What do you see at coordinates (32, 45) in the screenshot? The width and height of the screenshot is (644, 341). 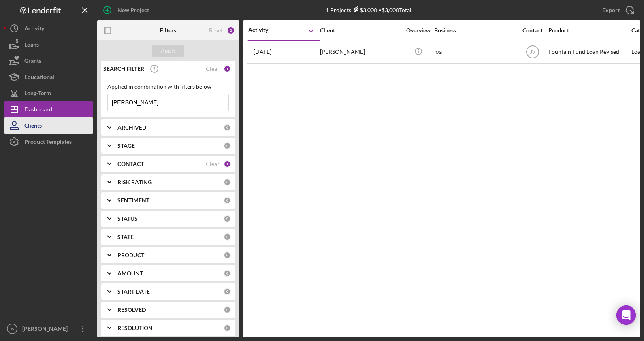 I see `div: Loans` at bounding box center [32, 45].